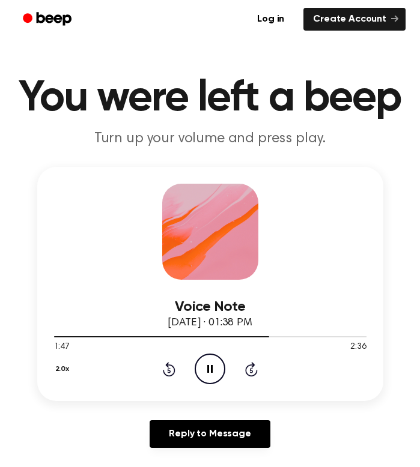  I want to click on a: Reply to Message, so click(210, 434).